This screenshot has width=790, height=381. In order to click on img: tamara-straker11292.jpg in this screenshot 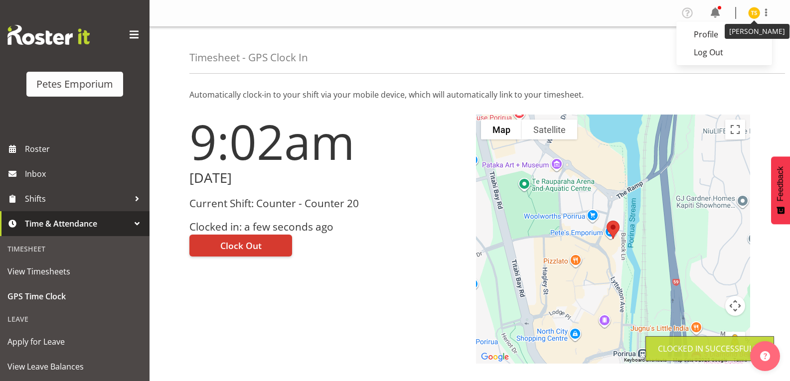, I will do `click(754, 13)`.